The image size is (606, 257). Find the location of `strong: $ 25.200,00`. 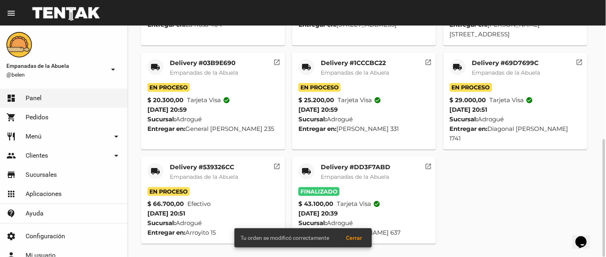

strong: $ 25.200,00 is located at coordinates (316, 100).